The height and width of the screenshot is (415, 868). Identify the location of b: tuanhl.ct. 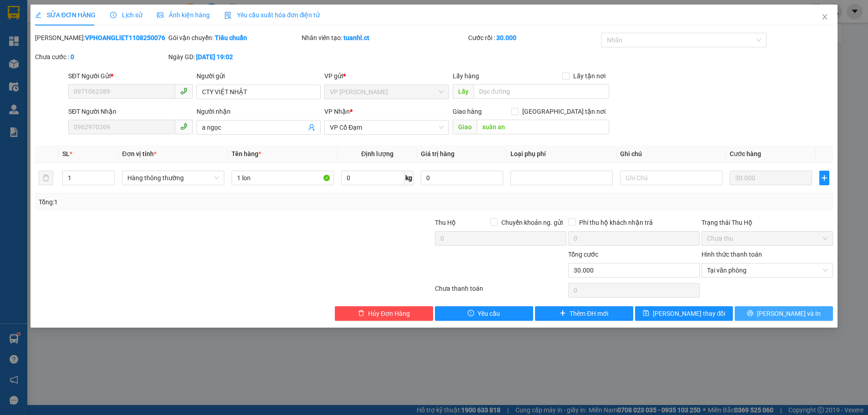
(356, 38).